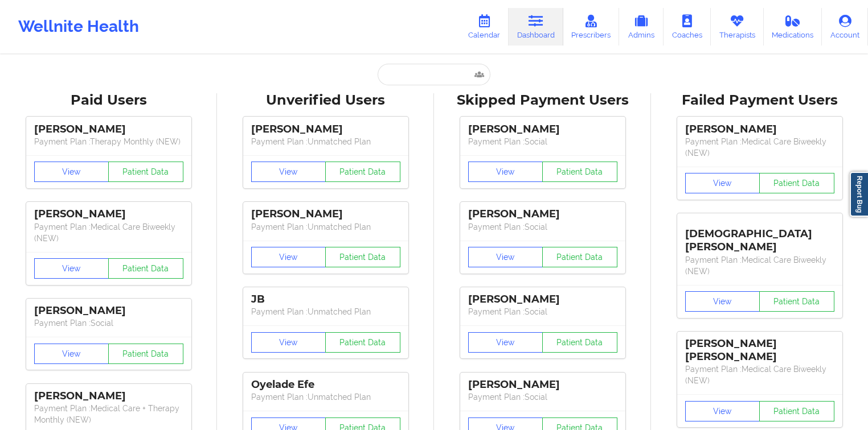  Describe the element at coordinates (108, 100) in the screenshot. I see `div: Paid Users` at that location.